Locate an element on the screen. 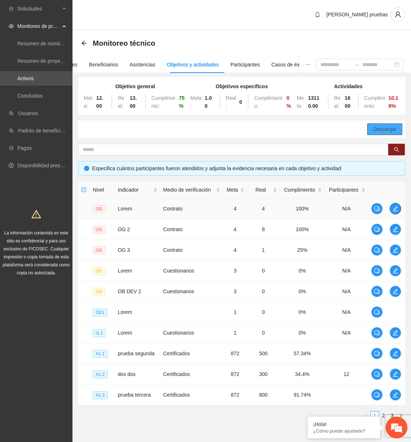 The width and height of the screenshot is (411, 442). div: Especifica cuántos participantes fueron atendidos y adjunta la evidencia necesaria en cada objeti... is located at coordinates (246, 168).